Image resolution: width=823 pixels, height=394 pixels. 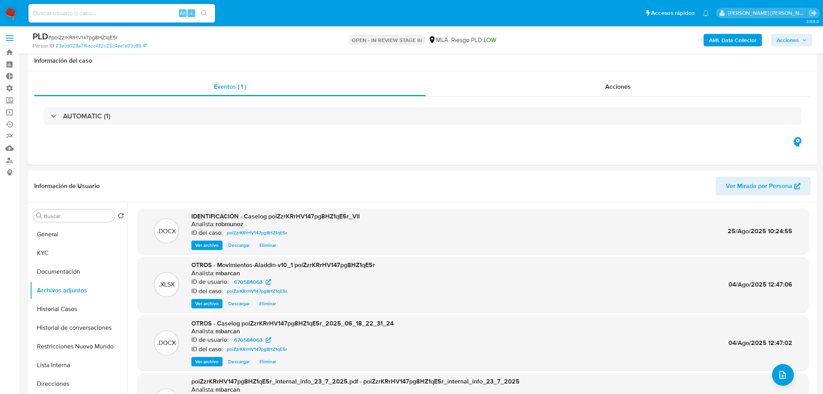 What do you see at coordinates (121, 217) in the screenshot?
I see `button: Volver al orden por defecto` at bounding box center [121, 217].